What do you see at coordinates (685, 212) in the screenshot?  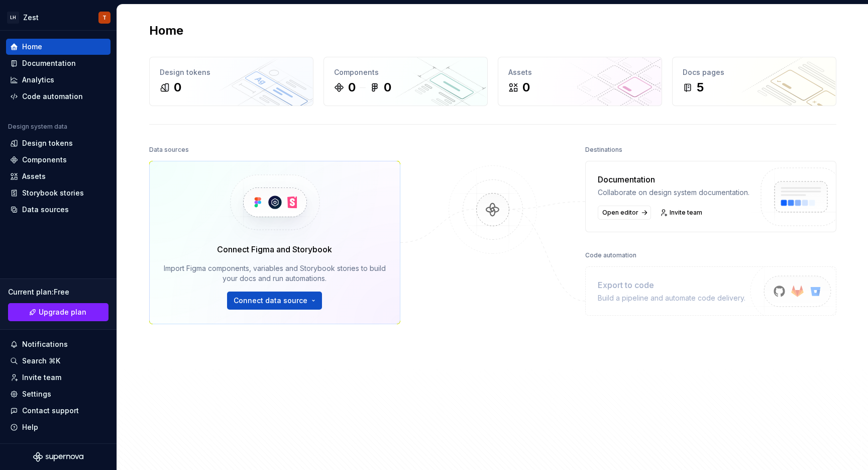 I see `span: Invite team` at bounding box center [685, 212].